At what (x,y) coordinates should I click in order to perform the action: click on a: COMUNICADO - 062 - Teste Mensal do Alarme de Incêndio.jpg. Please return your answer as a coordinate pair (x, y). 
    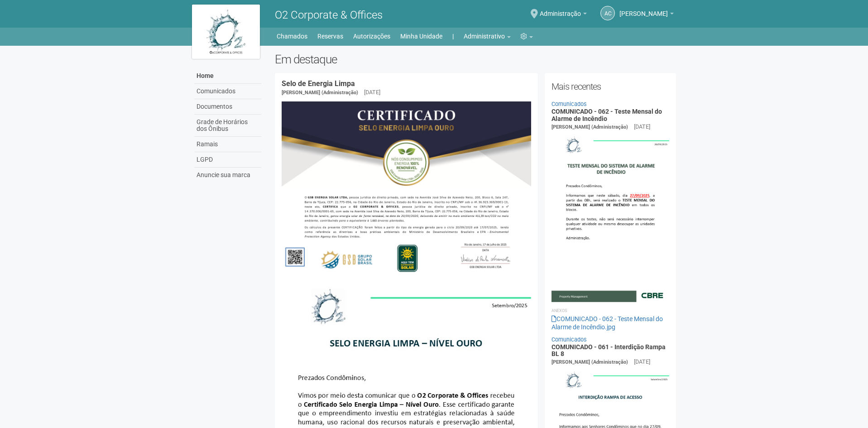
    Looking at the image, I should click on (607, 323).